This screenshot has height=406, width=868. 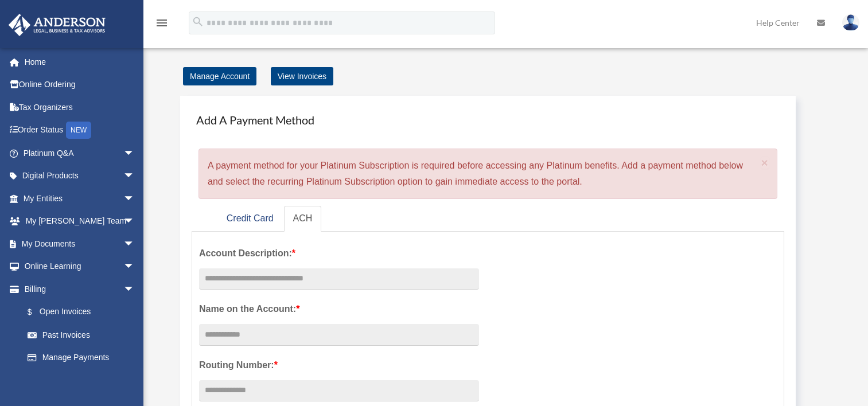 What do you see at coordinates (339, 309) in the screenshot?
I see `label: Name on the Account:` at bounding box center [339, 309].